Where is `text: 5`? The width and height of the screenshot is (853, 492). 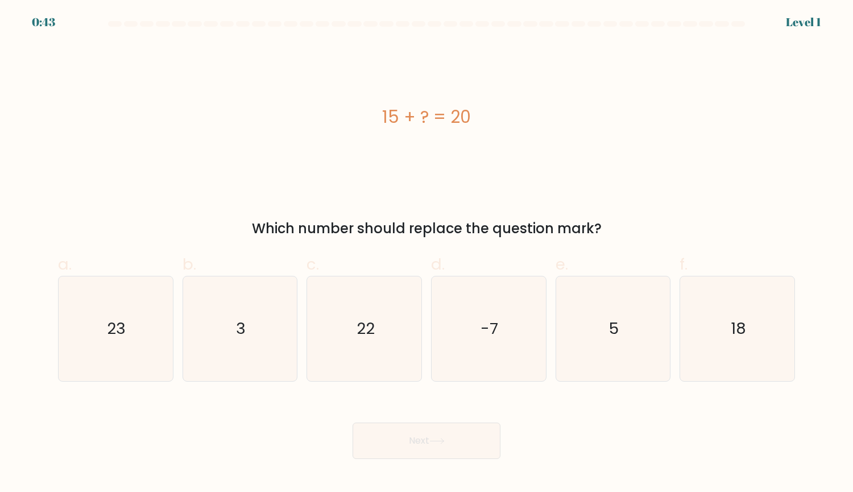 text: 5 is located at coordinates (614, 328).